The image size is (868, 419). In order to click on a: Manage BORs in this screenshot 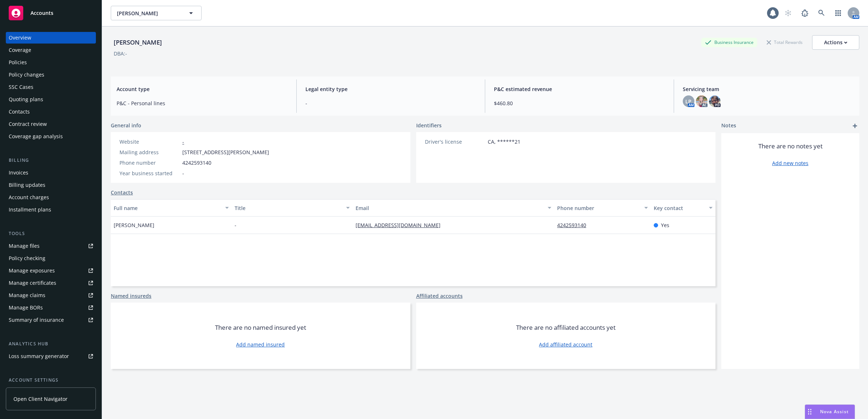, I will do `click(51, 308)`.